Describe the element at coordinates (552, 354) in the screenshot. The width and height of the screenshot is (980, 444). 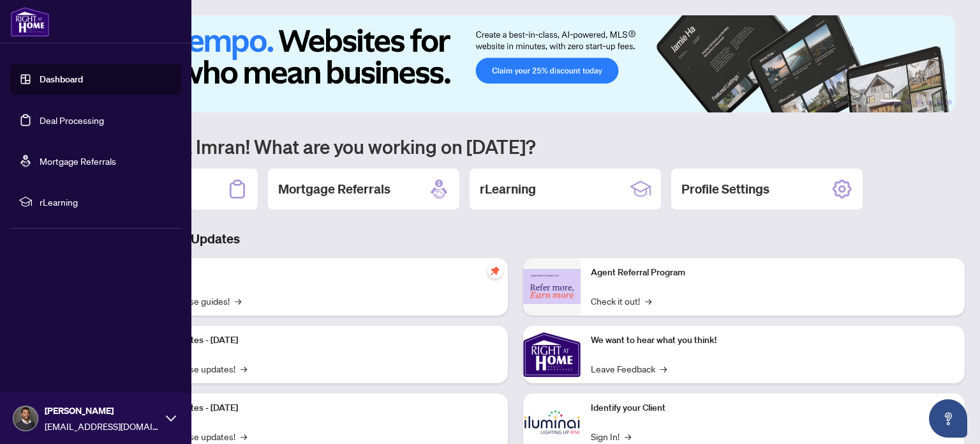
I see `img: We want to hear what you think!` at that location.